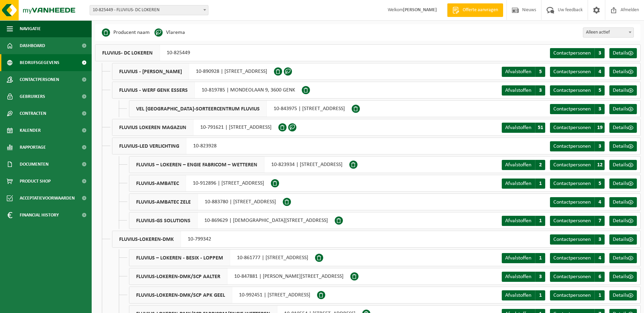  I want to click on span: 1, so click(540, 221).